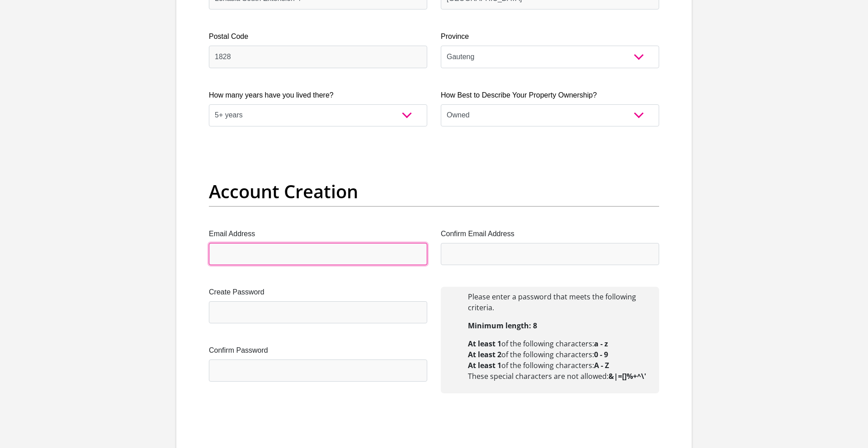  I want to click on input: Postal Code, so click(318, 56).